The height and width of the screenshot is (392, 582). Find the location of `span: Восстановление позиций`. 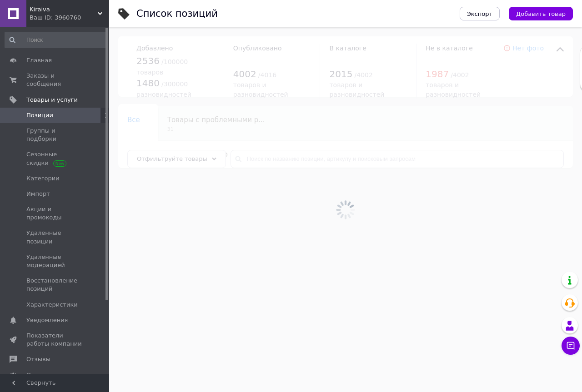

span: Восстановление позиций is located at coordinates (55, 285).